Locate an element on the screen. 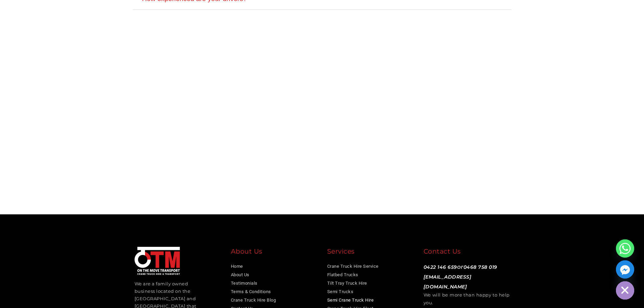 The height and width of the screenshot is (308, 644). p: We will be more than happy to help you. is located at coordinates (466, 284).